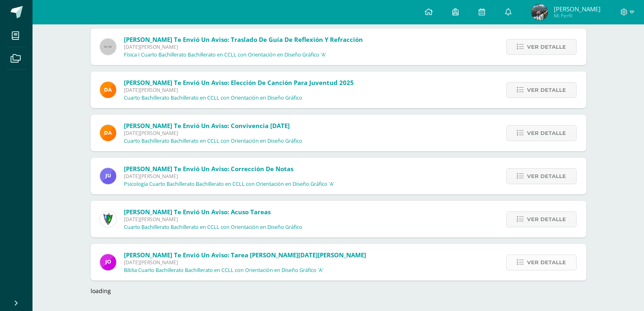 The image size is (644, 311). What do you see at coordinates (108, 262) in the screenshot?
I see `img: 6614adf7432e56e5c9e182f11abb21f1.png` at bounding box center [108, 262].